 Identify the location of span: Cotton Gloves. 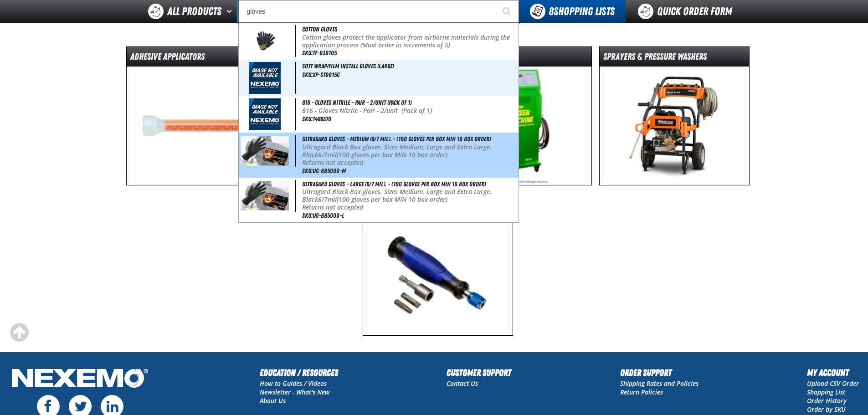
(319, 29).